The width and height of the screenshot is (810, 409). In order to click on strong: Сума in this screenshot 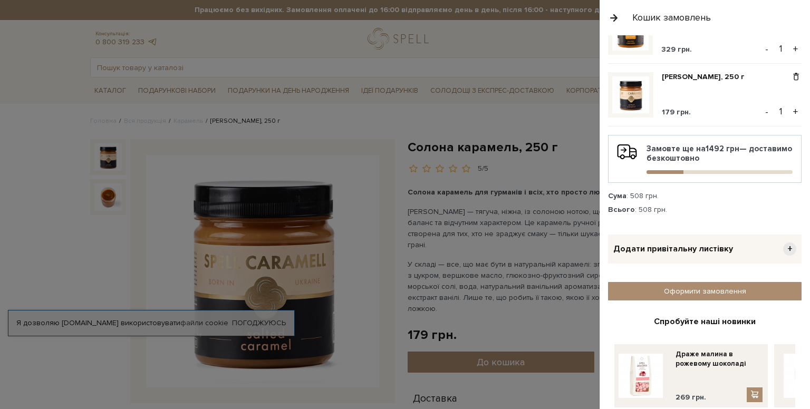, I will do `click(617, 196)`.